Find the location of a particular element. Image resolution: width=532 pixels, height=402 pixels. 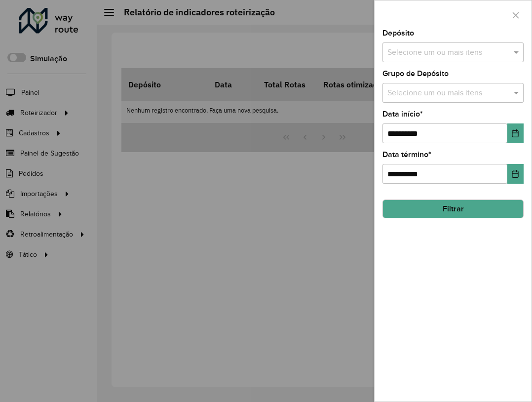

label: Data início is located at coordinates (403, 114).